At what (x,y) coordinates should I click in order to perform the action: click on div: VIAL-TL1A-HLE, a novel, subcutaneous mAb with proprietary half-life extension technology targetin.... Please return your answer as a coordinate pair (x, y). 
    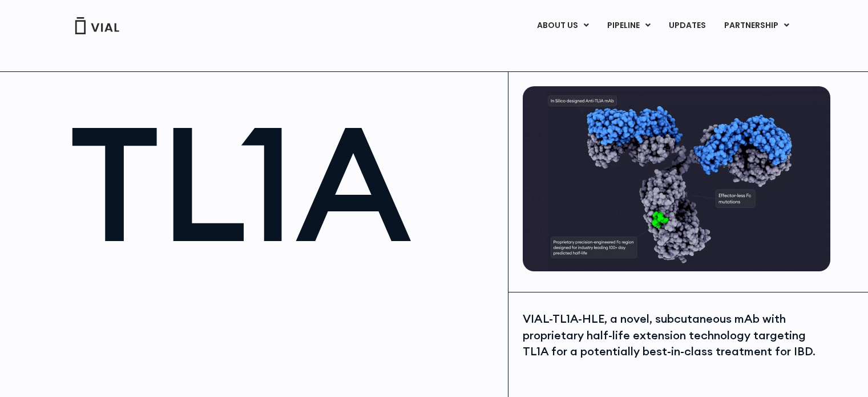
    Looking at the image, I should click on (675, 335).